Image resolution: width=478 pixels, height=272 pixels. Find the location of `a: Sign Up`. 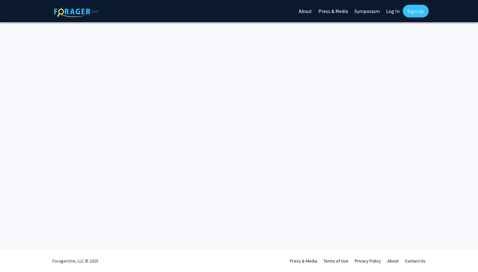

a: Sign Up is located at coordinates (416, 11).